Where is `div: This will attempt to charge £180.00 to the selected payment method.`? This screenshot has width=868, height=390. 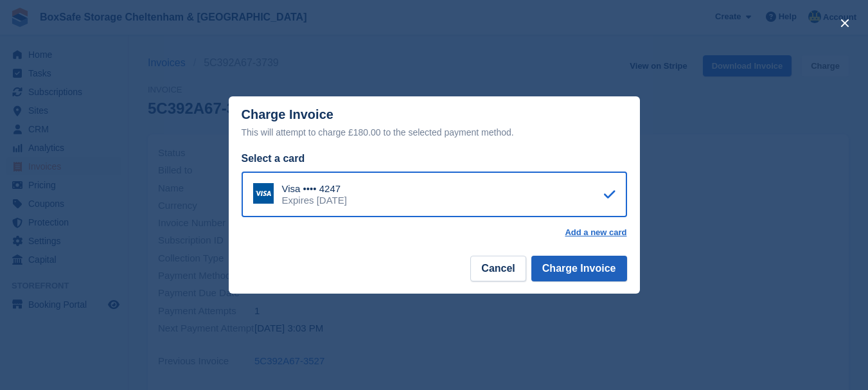 div: This will attempt to charge £180.00 to the selected payment method. is located at coordinates (435, 132).